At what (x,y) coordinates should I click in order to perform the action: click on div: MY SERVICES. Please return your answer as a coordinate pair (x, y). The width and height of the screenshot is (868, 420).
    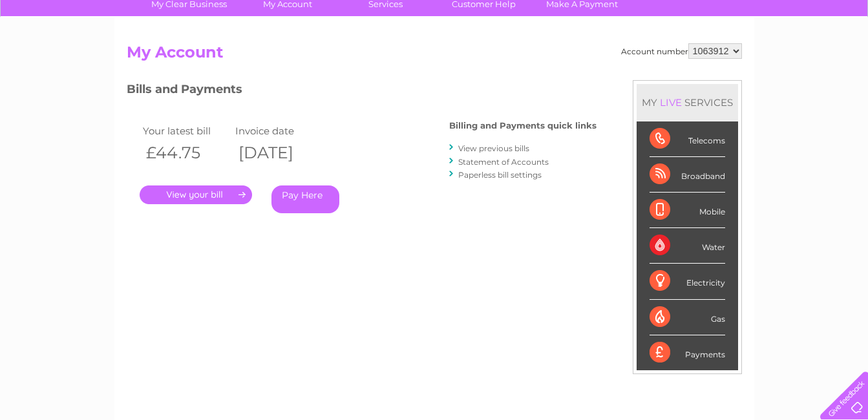
    Looking at the image, I should click on (686, 102).